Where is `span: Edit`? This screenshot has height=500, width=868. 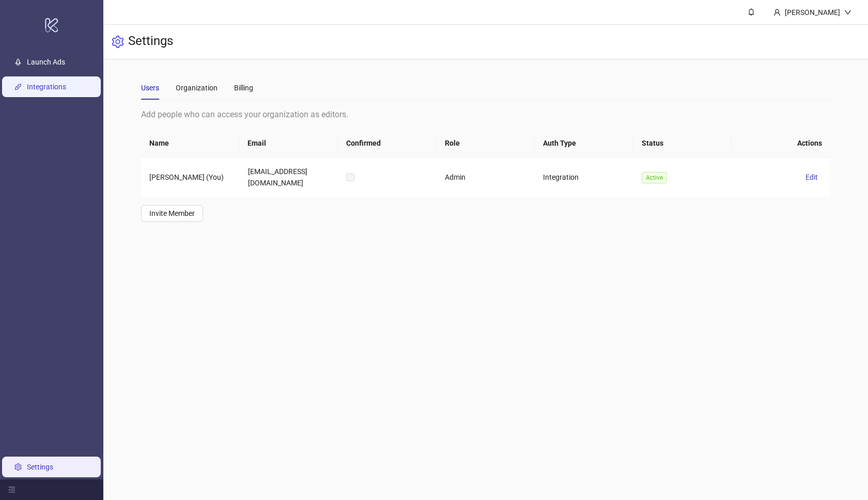 span: Edit is located at coordinates (811, 178).